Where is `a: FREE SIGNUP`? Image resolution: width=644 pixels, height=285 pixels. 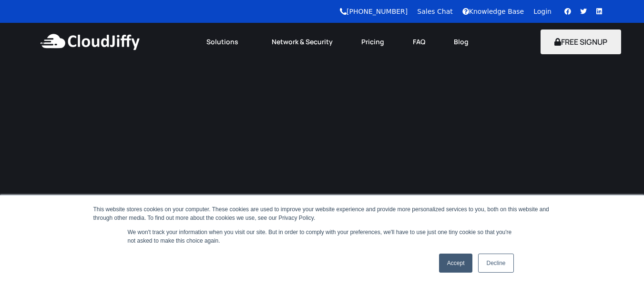
a: FREE SIGNUP is located at coordinates (580, 42).